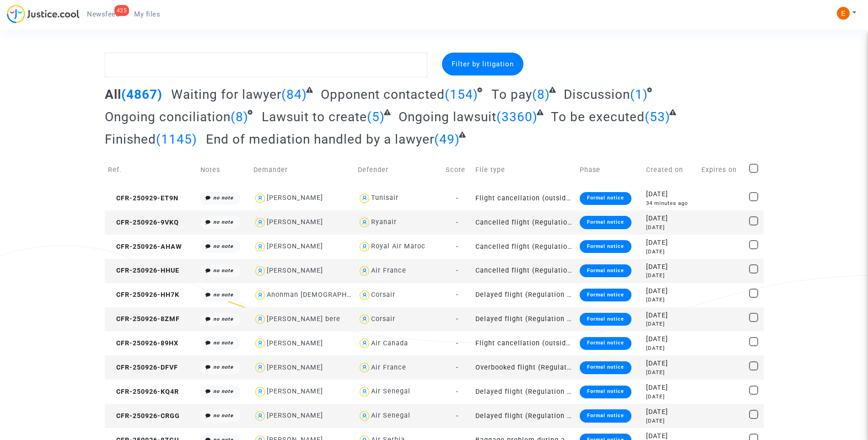  Describe the element at coordinates (843, 14) in the screenshot. I see `img: ACg8ocIeiFvHKe4dA5oeRFd_CiCnuxWUEc1A2wYhRJE3TTWt=s96-c` at that location.